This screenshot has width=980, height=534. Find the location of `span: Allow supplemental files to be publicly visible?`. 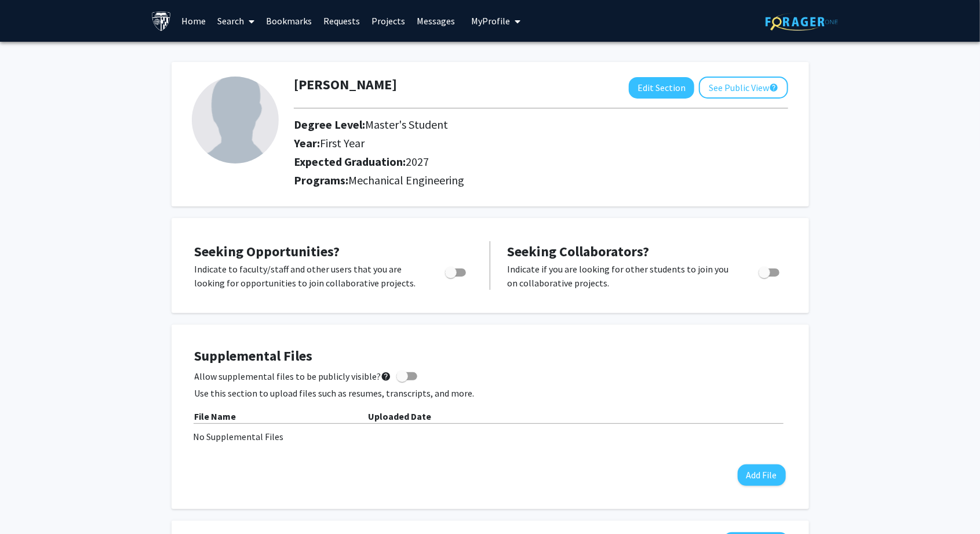

span: Allow supplemental files to be publicly visible? is located at coordinates (293, 376).